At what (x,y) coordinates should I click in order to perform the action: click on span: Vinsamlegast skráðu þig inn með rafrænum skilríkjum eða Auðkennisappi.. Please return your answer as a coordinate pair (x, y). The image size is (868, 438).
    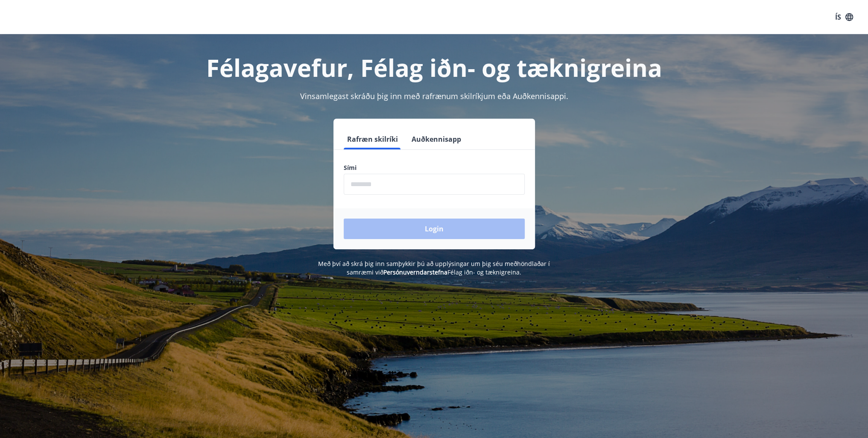
    Looking at the image, I should click on (434, 96).